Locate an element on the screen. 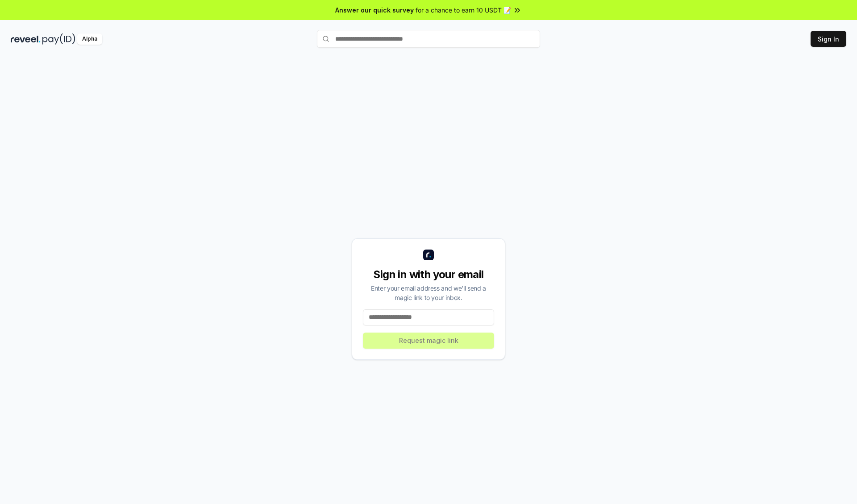 This screenshot has width=857, height=504. img: pay_id is located at coordinates (59, 39).